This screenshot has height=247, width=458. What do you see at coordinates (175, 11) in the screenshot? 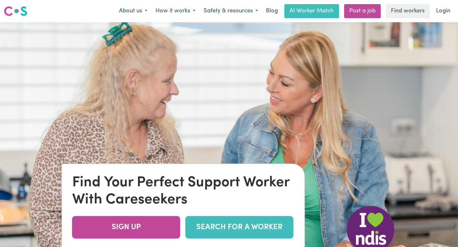
I see `button: How it works` at bounding box center [175, 11].